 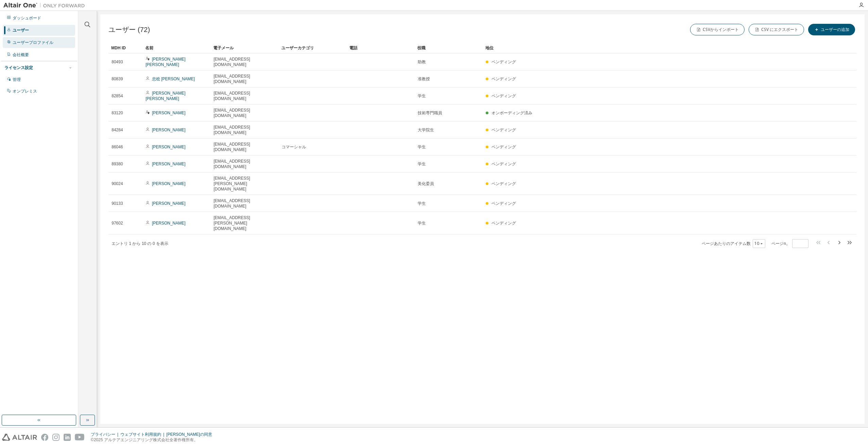 What do you see at coordinates (25, 91) in the screenshot?
I see `div: オンプレミス` at bounding box center [25, 91].